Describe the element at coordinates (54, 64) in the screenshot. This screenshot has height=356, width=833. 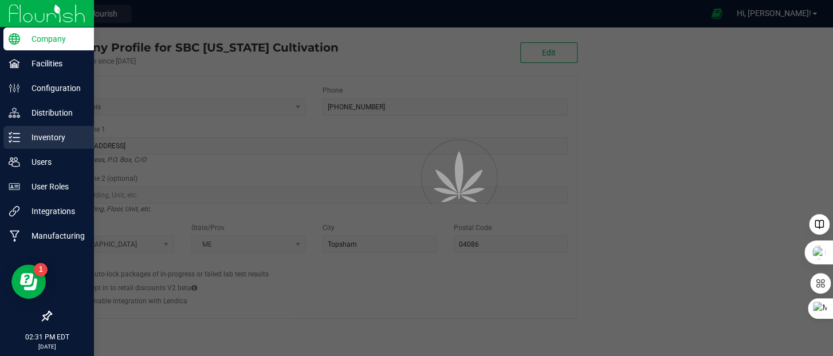
I see `p: Facilities` at that location.